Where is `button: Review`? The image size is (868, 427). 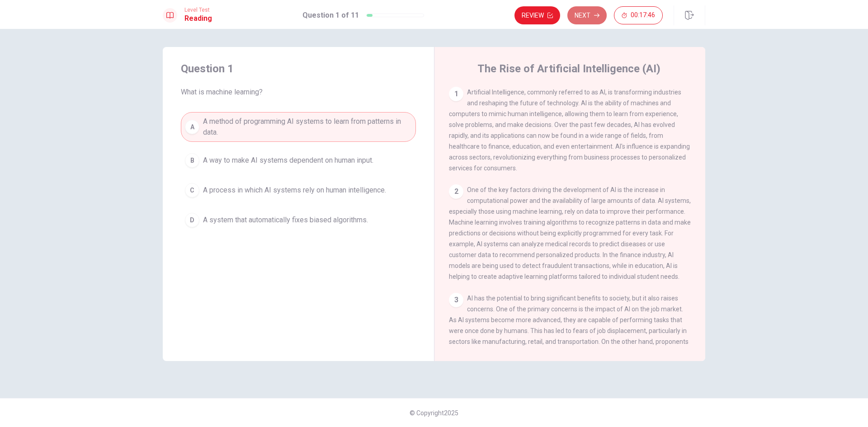
button: Review is located at coordinates (537, 16).